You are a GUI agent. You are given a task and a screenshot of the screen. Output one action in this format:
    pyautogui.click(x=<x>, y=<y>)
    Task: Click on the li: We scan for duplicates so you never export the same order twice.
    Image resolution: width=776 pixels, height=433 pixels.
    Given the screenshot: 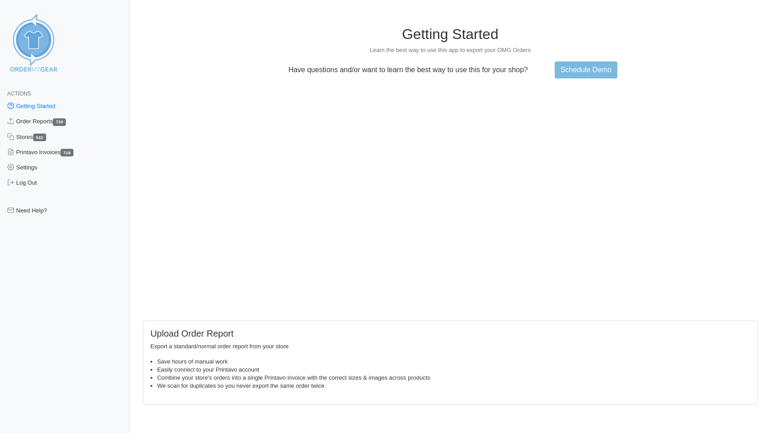 What is the action you would take?
    pyautogui.click(x=453, y=386)
    